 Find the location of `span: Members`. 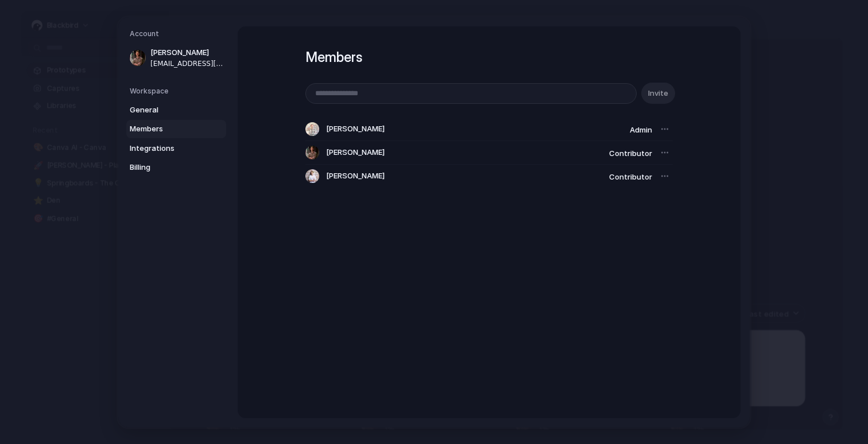

span: Members is located at coordinates (167, 129).